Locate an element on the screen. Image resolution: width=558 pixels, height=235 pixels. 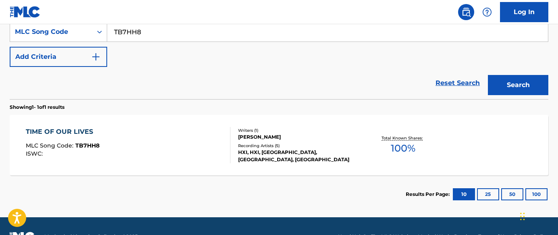
img: MLC Logo is located at coordinates (25, 12).